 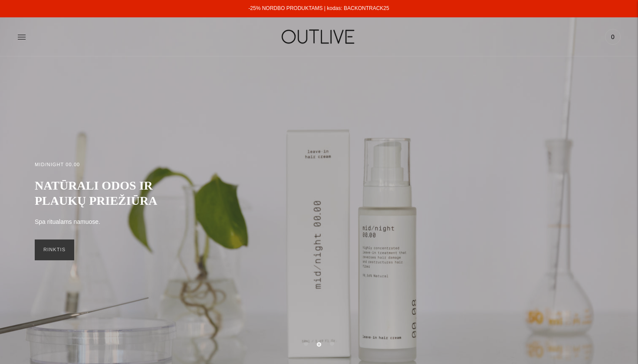 I want to click on h2: NATŪRALI ODOS IR PLAUKŲ PRIEŽIŪRA, so click(x=110, y=193).